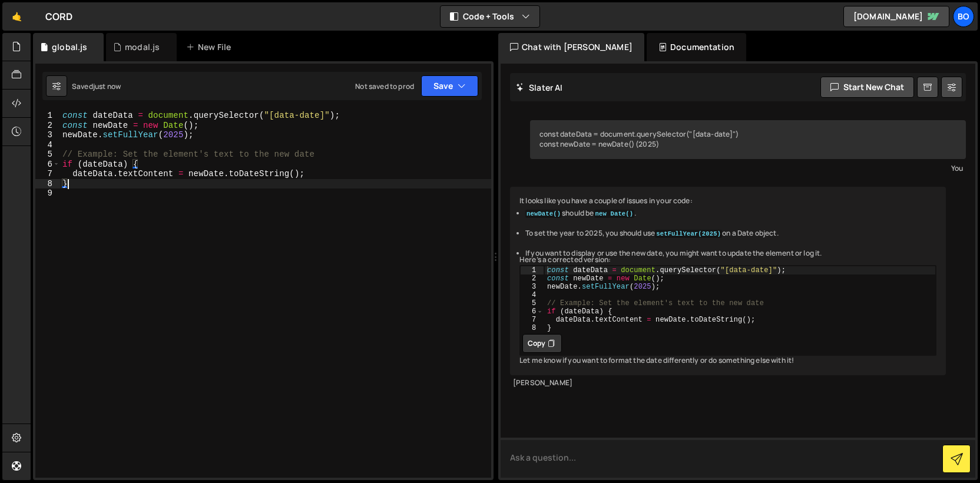 The height and width of the screenshot is (483, 980). I want to click on code: newDate(), so click(543, 214).